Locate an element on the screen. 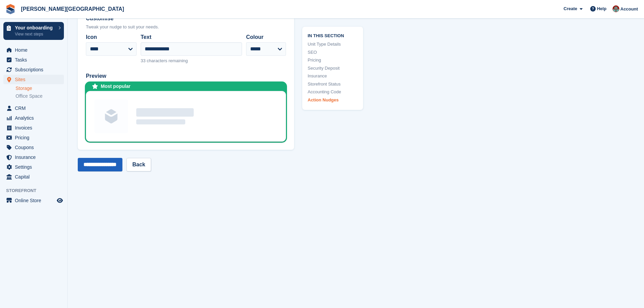 The height and width of the screenshot is (308, 644). span: Subscriptions is located at coordinates (35, 70).